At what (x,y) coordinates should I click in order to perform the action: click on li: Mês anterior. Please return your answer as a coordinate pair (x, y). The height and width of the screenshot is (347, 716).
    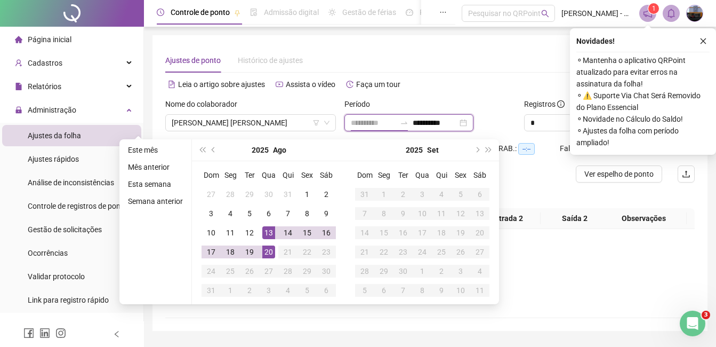
    Looking at the image, I should click on (155, 167).